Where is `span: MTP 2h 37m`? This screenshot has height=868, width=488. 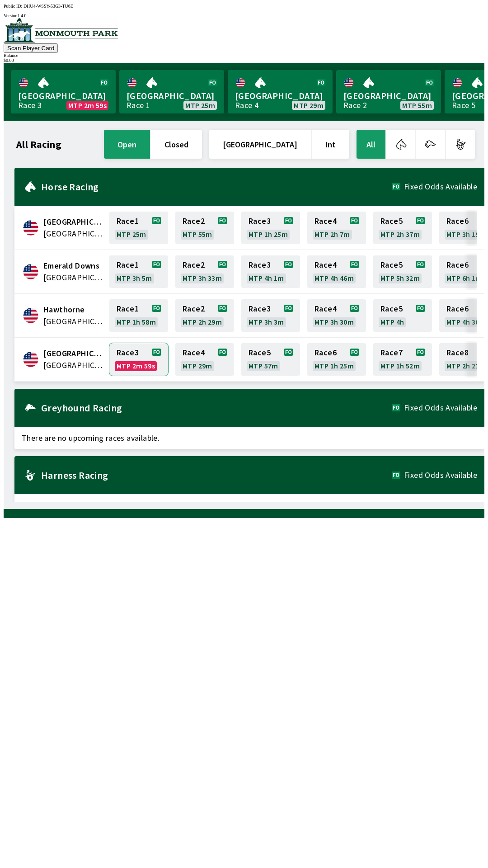
span: MTP 2h 37m is located at coordinates (400, 234).